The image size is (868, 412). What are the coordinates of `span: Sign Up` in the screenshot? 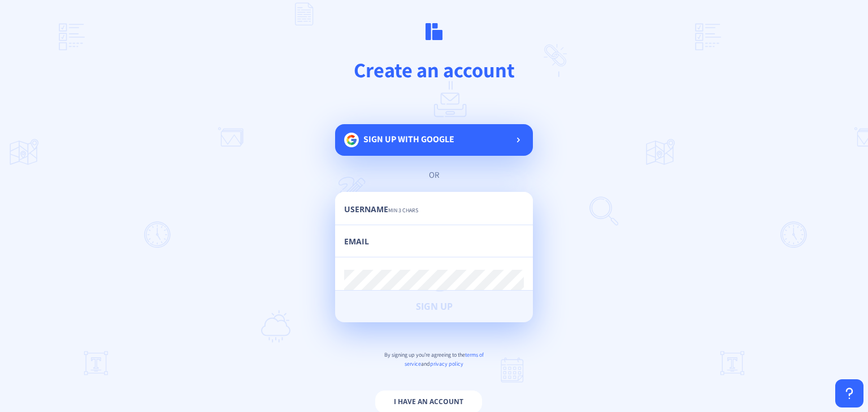 It's located at (434, 306).